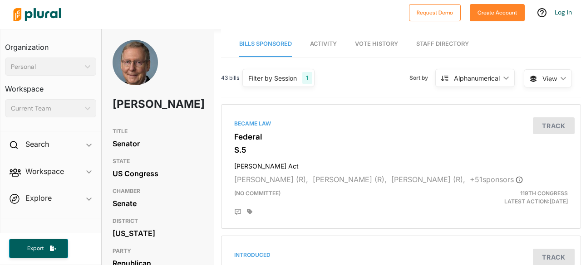 The image size is (581, 265). What do you see at coordinates (401, 150) in the screenshot?
I see `h3: S.5` at bounding box center [401, 150].